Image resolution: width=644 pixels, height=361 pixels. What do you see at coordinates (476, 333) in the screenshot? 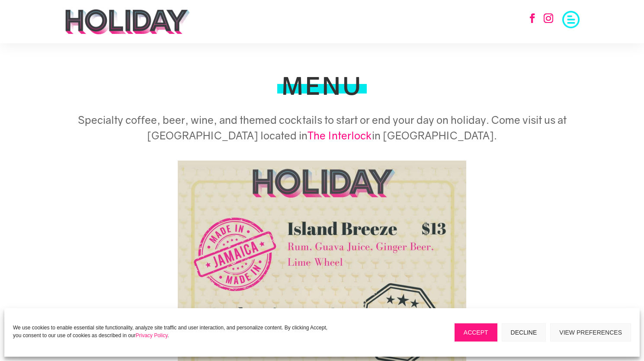
I see `button: Accept` at bounding box center [476, 333].